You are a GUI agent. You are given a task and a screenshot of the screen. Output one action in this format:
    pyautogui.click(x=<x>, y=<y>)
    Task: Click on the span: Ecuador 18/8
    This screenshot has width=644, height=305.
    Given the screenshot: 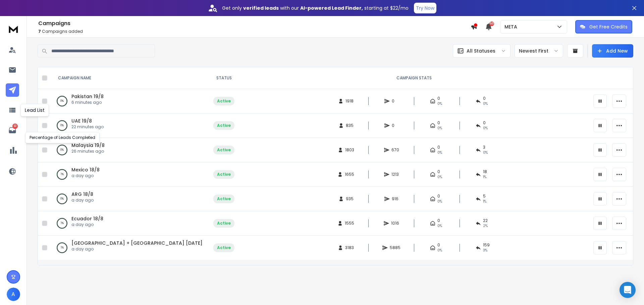 What is the action you would take?
    pyautogui.click(x=87, y=219)
    